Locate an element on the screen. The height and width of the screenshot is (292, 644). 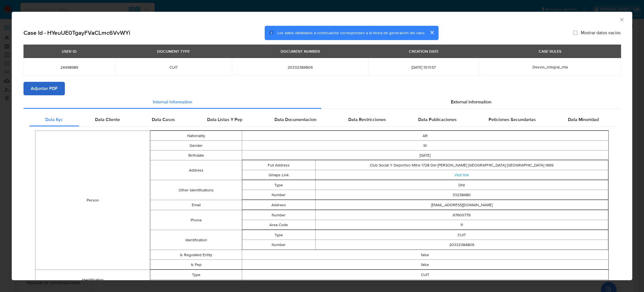
span: Mostrar datos vacíos is located at coordinates (601, 33).